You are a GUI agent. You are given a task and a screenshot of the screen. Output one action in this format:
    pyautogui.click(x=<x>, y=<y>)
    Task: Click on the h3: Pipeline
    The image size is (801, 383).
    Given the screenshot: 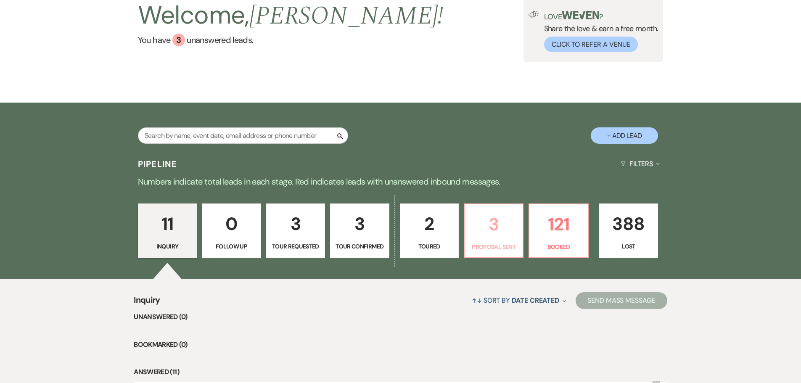 What is the action you would take?
    pyautogui.click(x=158, y=164)
    